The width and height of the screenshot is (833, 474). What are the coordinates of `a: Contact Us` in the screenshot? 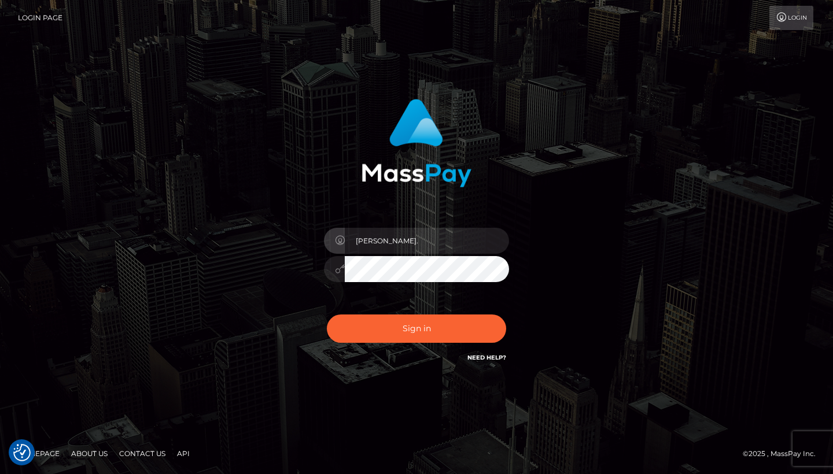 It's located at (142, 453).